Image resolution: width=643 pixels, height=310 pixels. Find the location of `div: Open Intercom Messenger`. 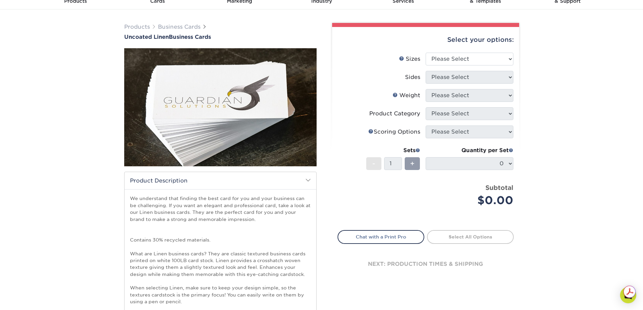

div: Open Intercom Messenger is located at coordinates (628, 295).